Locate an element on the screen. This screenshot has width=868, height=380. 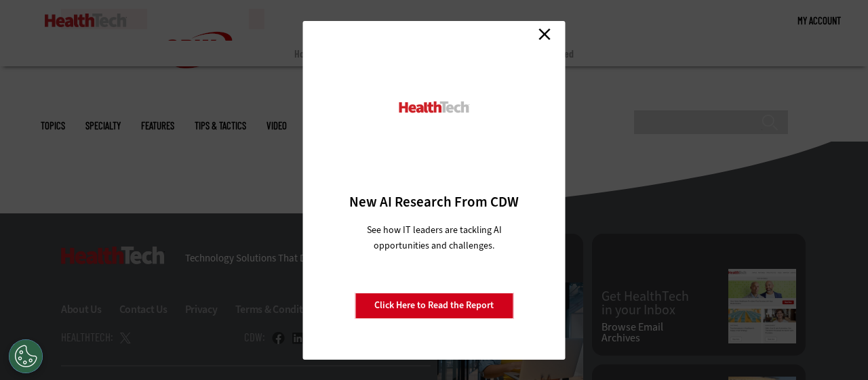
h3: New AI Research From CDW is located at coordinates (434, 202).